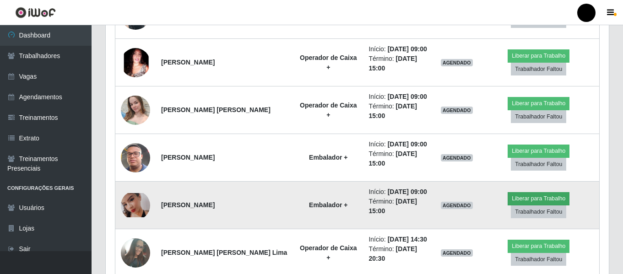  Describe the element at coordinates (136, 158) in the screenshot. I see `img: 1740128327849.jpeg` at that location.